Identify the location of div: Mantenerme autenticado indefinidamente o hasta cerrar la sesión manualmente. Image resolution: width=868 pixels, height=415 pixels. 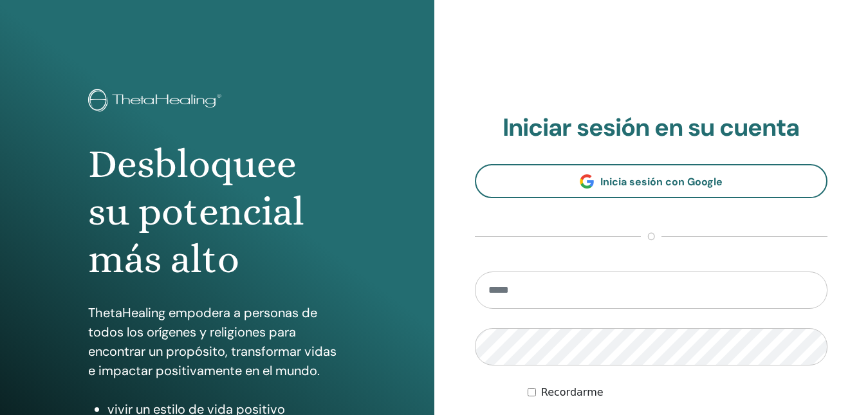
(677, 393).